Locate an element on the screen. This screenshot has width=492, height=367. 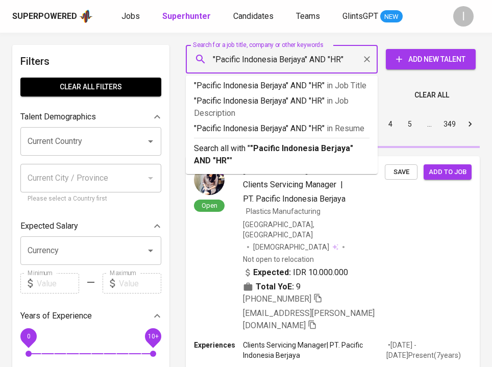
span: Jobs is located at coordinates (131, 16).